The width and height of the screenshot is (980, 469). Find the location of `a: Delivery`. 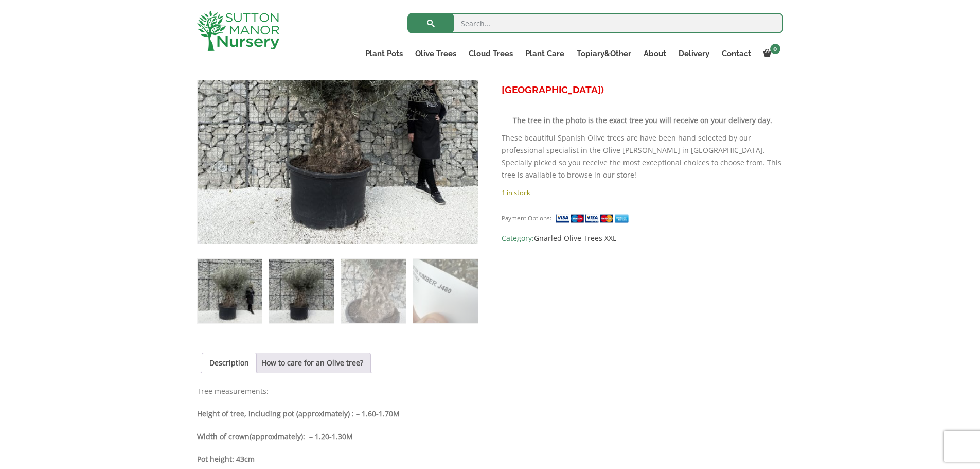

a: Delivery is located at coordinates (694, 53).